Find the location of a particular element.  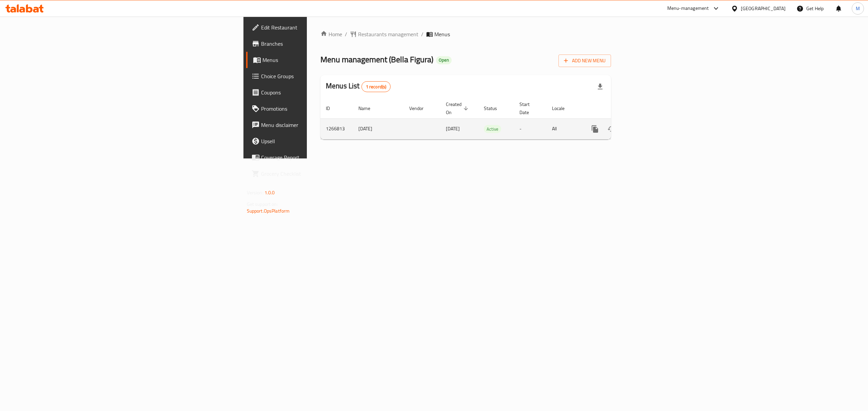

a: Coverage Report is located at coordinates (317, 158).